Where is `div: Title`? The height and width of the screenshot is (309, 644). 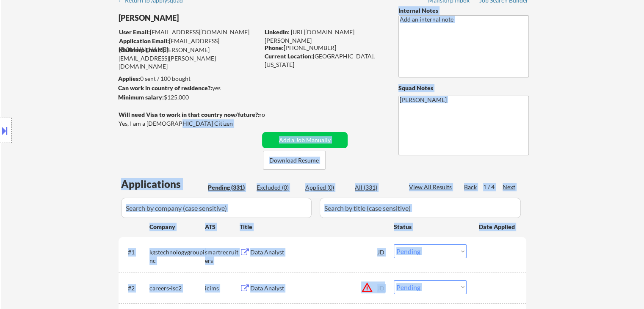
div: Title is located at coordinates (312, 227).